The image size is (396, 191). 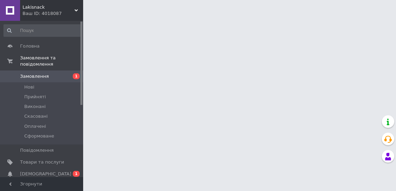 What do you see at coordinates (42, 162) in the screenshot?
I see `span: Товари та послуги` at bounding box center [42, 162].